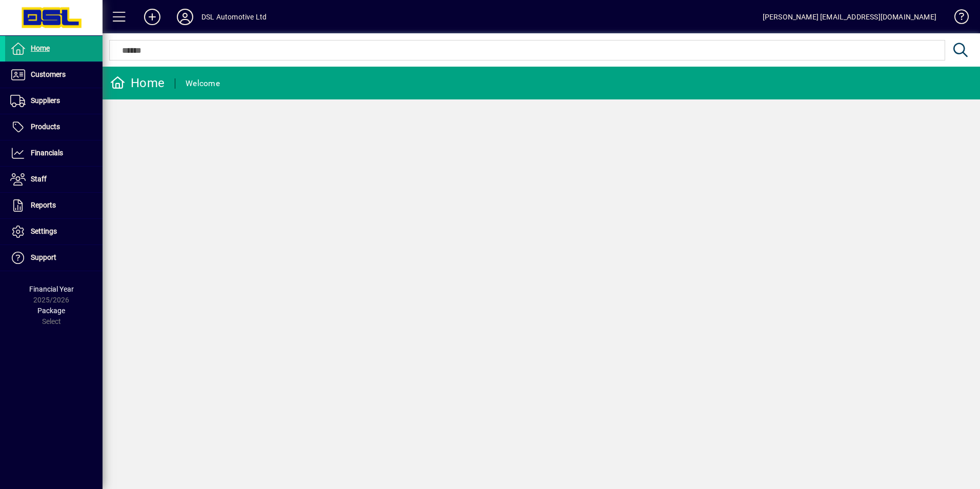 This screenshot has height=489, width=980. Describe the element at coordinates (45, 101) in the screenshot. I see `span: Suppliers` at that location.